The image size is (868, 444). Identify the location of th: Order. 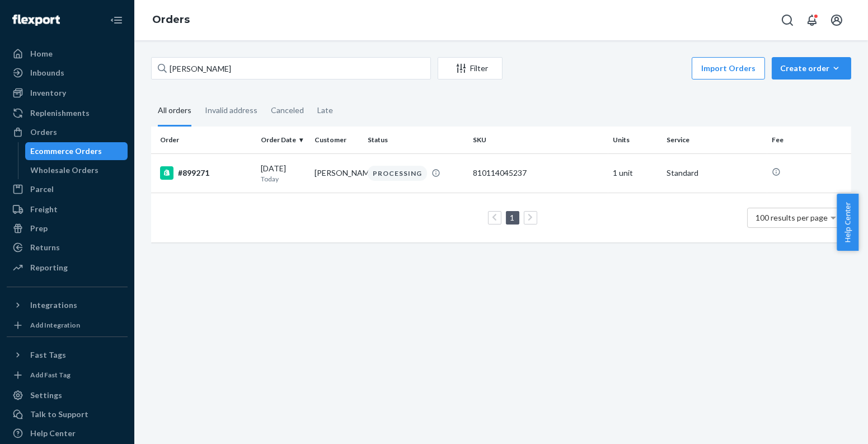
(203, 140).